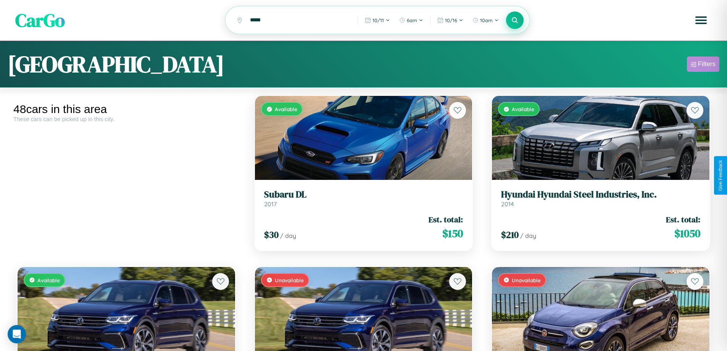  I want to click on span: 6am, so click(412, 20).